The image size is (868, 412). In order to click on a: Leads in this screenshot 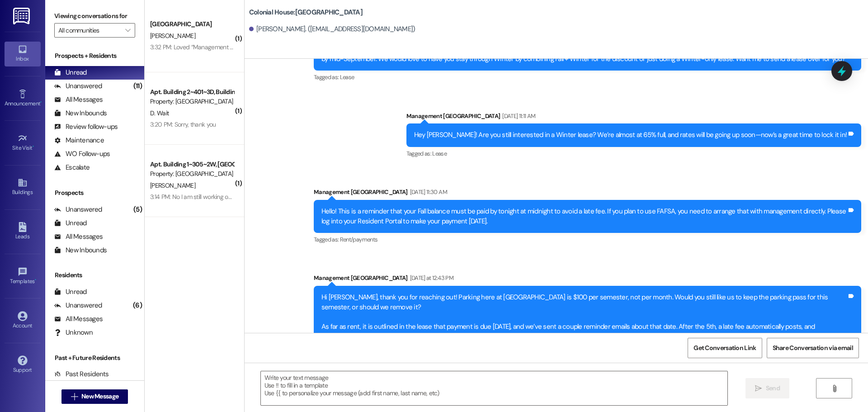, I will do `click(22, 232)`.